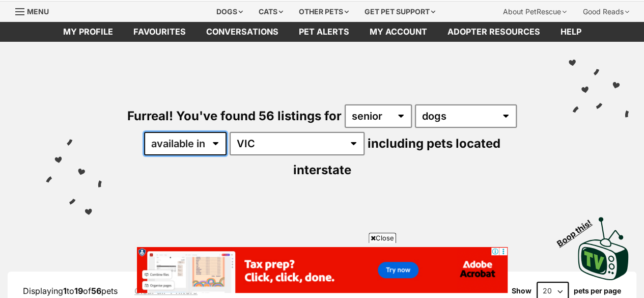 This screenshot has width=644, height=298. What do you see at coordinates (79, 291) in the screenshot?
I see `strong: 19` at bounding box center [79, 291].